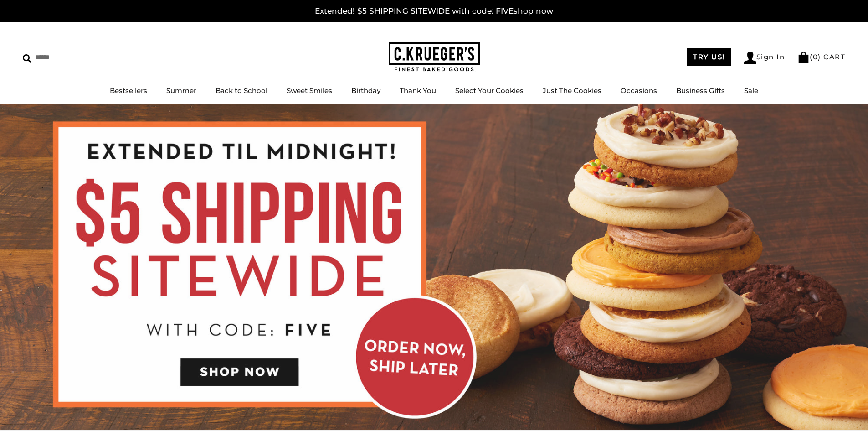  What do you see at coordinates (639, 91) in the screenshot?
I see `a: Occasions` at bounding box center [639, 91].